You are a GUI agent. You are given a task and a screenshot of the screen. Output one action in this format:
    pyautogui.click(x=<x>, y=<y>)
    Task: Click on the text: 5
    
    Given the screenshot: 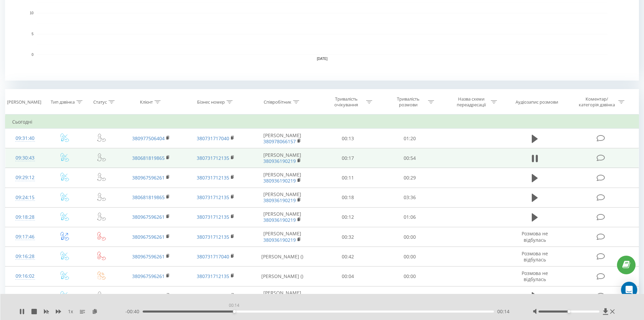 What is the action you would take?
    pyautogui.click(x=33, y=34)
    